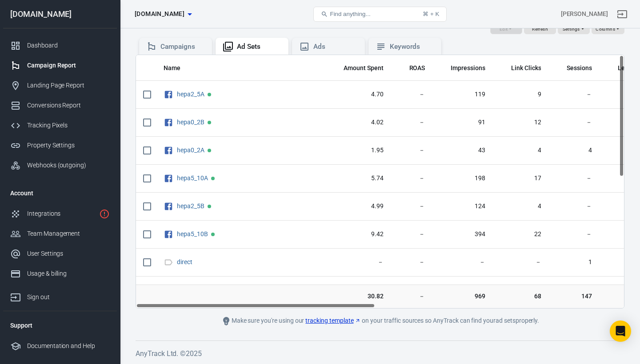 This screenshot has width=640, height=364. I want to click on a: Integrations, so click(60, 214).